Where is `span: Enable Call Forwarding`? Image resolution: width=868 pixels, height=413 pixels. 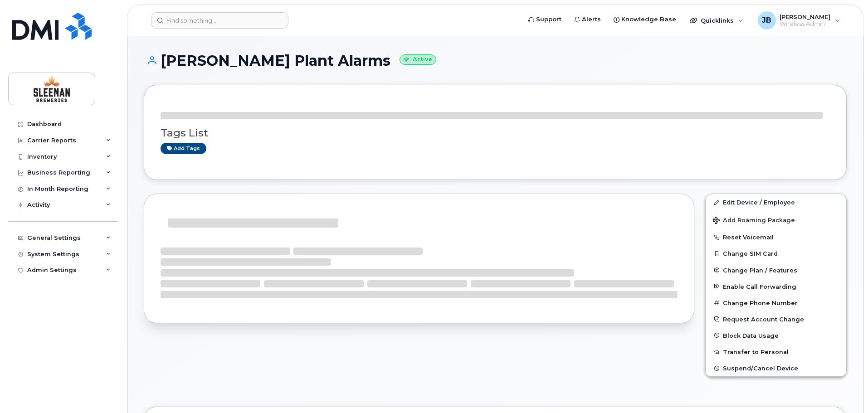
span: Enable Call Forwarding is located at coordinates (760, 286).